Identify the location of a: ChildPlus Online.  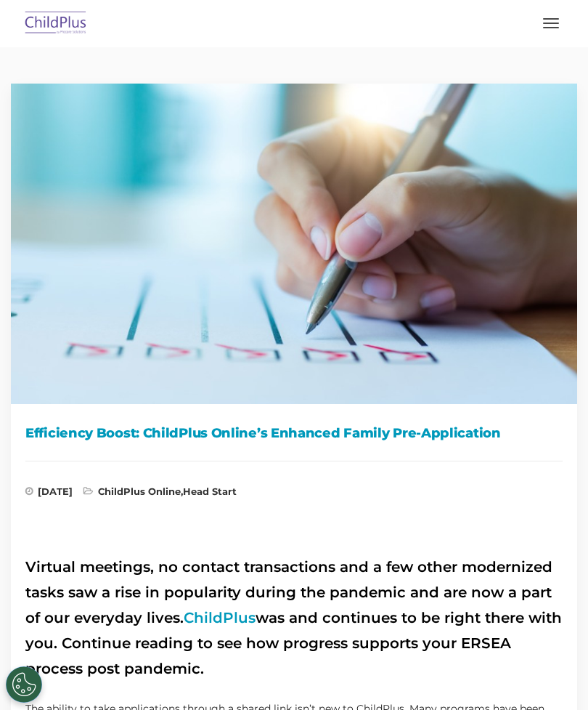
(140, 491).